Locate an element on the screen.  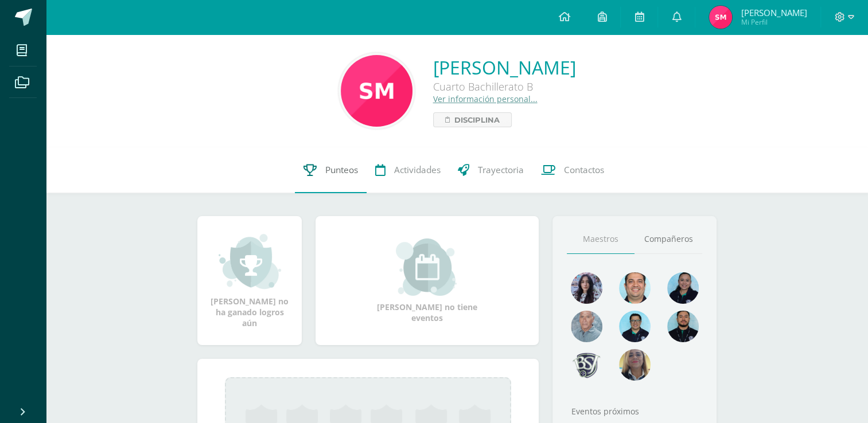
img: c7d2b792de1443581096360968678093.png is located at coordinates (720, 17).